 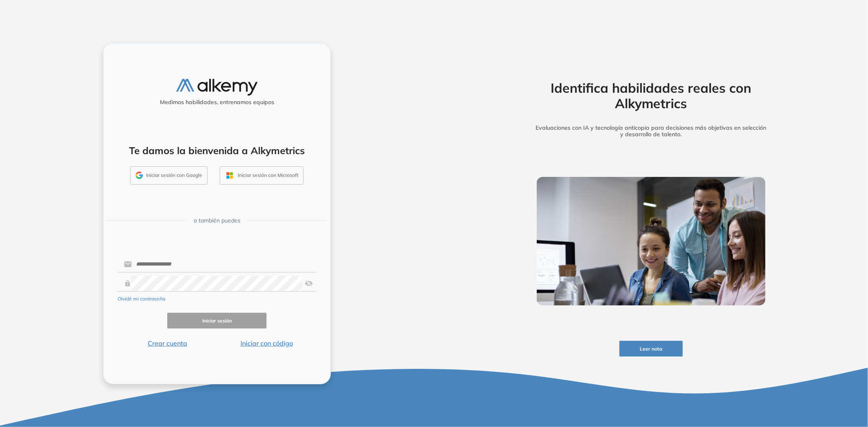 I want to click on h2: Identifica habilidades reales con Alkymetrics, so click(x=651, y=95).